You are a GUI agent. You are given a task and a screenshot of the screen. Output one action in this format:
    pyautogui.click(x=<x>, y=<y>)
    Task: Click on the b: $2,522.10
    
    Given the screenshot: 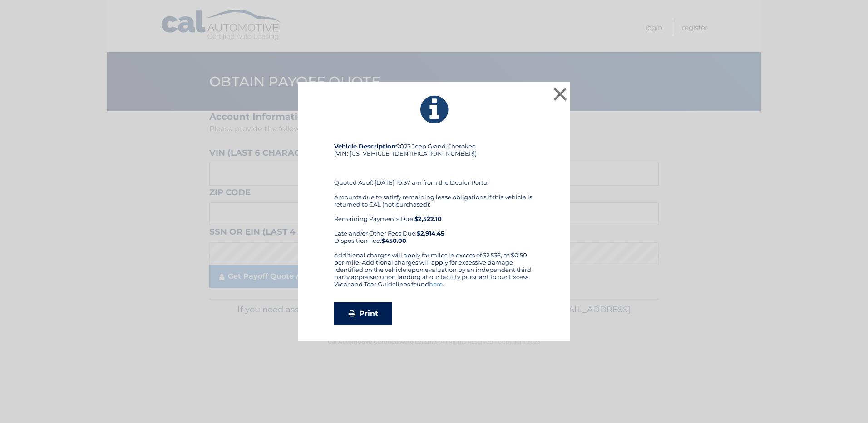 What is the action you would take?
    pyautogui.click(x=428, y=218)
    